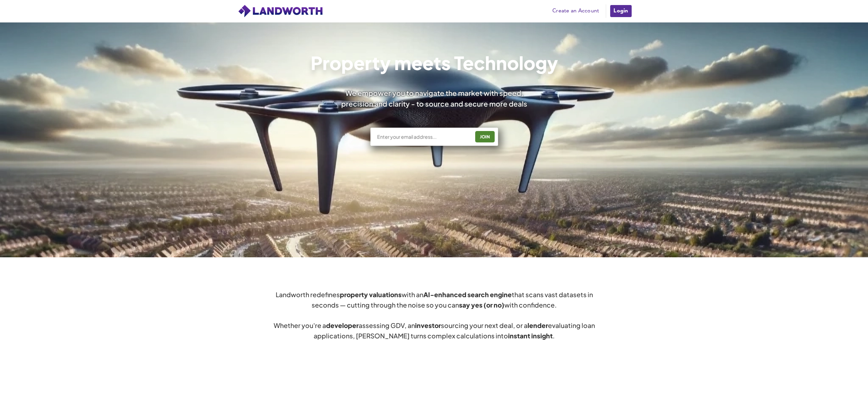 The width and height of the screenshot is (868, 397). What do you see at coordinates (530, 336) in the screenshot?
I see `strong: instant insight` at bounding box center [530, 336].